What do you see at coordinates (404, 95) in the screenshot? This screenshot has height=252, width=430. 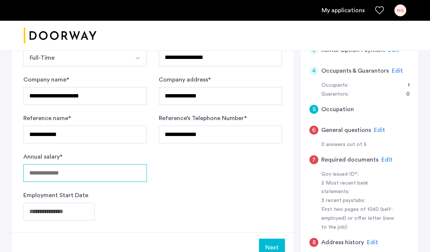 I see `div: 0` at bounding box center [404, 95].